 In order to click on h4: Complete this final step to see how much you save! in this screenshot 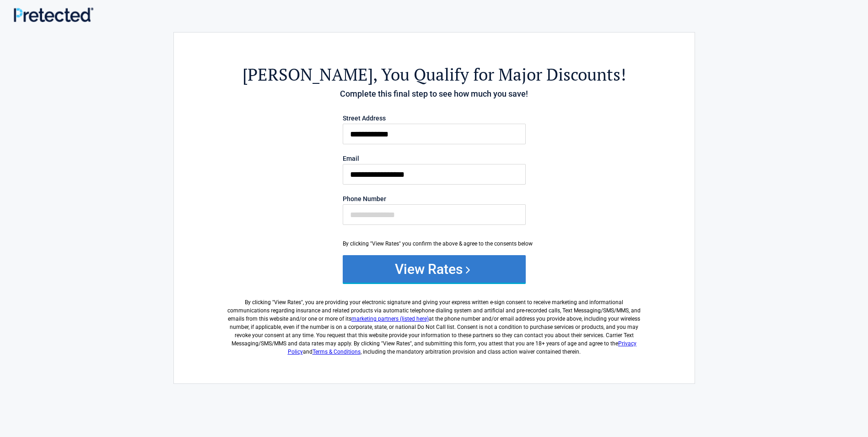, I will do `click(434, 94)`.